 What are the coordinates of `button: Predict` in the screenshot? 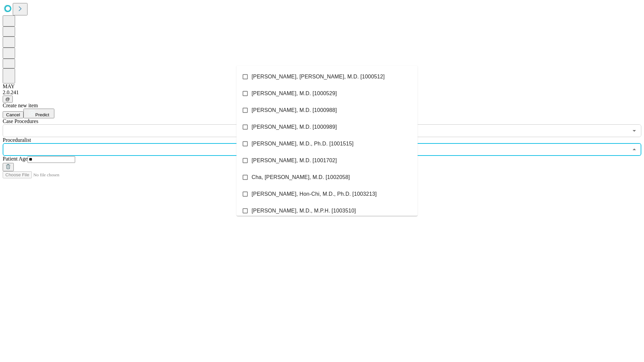 It's located at (39, 113).